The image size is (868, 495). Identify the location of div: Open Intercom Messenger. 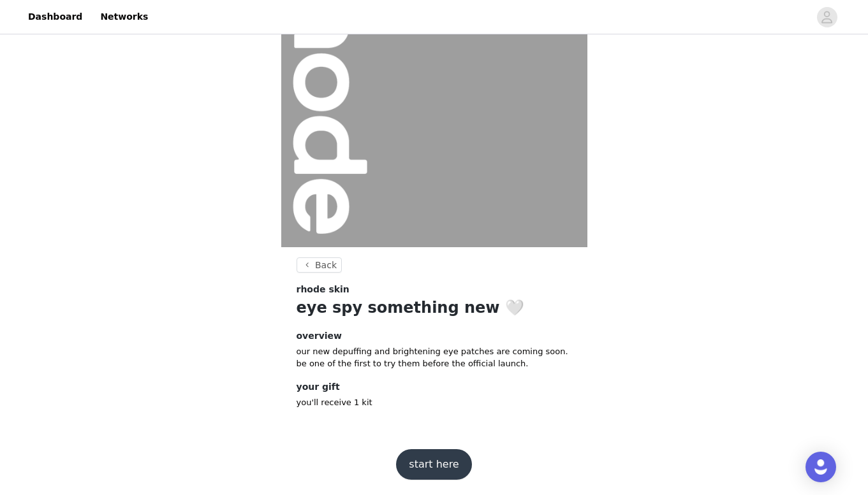
(821, 467).